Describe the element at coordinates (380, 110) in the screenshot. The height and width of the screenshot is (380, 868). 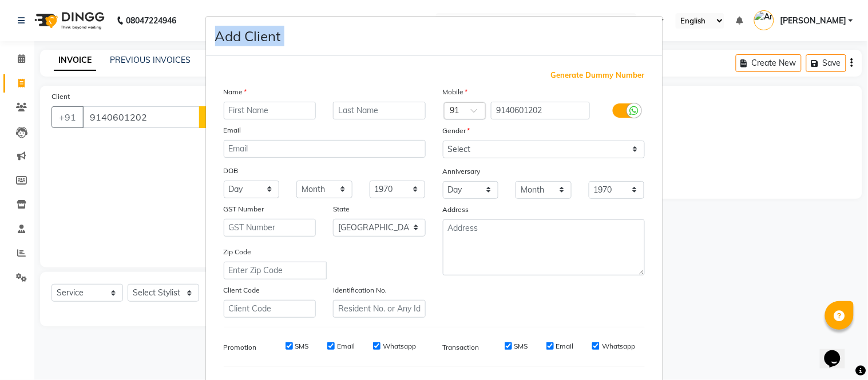
I see `input: Last Name` at that location.